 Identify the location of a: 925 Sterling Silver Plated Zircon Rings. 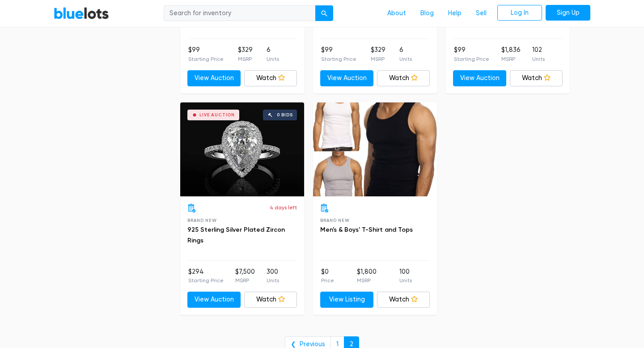
(236, 235).